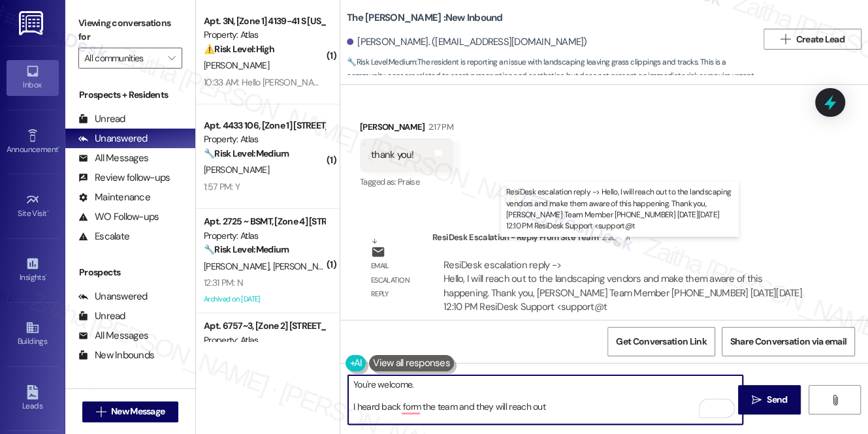 The height and width of the screenshot is (434, 868). Describe the element at coordinates (624, 240) in the screenshot. I see `div: ResiDesk Escalation - Reply From Site Team` at that location.